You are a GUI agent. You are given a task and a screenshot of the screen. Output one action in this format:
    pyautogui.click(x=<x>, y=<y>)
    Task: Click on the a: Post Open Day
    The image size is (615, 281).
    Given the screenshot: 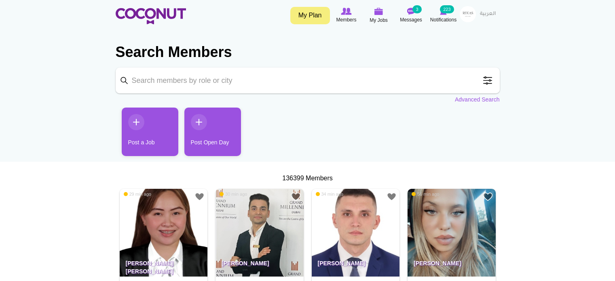 What is the action you would take?
    pyautogui.click(x=213, y=132)
    